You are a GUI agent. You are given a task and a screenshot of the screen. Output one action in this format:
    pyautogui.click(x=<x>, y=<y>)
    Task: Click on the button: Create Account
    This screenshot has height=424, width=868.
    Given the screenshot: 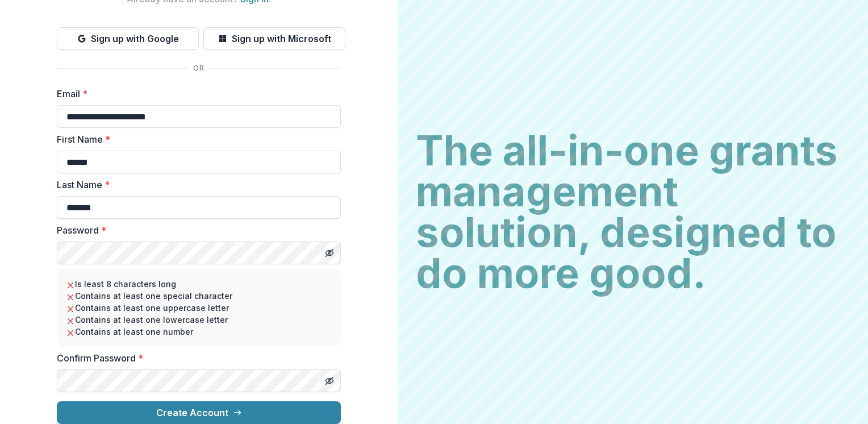 What is the action you would take?
    pyautogui.click(x=199, y=412)
    